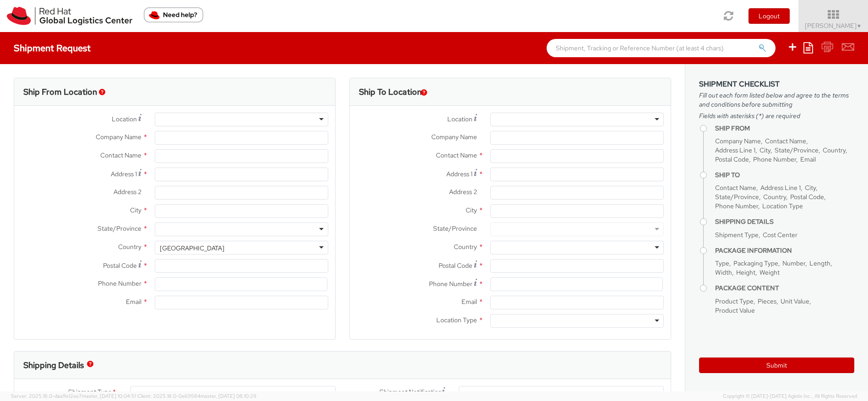 The height and width of the screenshot is (401, 868). Describe the element at coordinates (777, 116) in the screenshot. I see `span: Fields with asterisks (*) are required` at that location.